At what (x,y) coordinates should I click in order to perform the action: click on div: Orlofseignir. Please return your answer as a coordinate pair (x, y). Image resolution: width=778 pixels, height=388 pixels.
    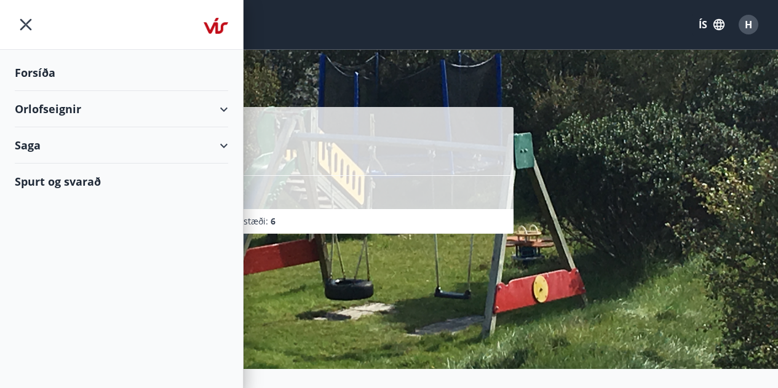
    Looking at the image, I should click on (121, 109).